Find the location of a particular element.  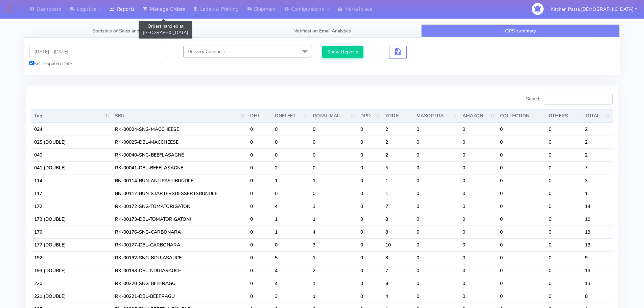

td: 024 is located at coordinates (72, 129).